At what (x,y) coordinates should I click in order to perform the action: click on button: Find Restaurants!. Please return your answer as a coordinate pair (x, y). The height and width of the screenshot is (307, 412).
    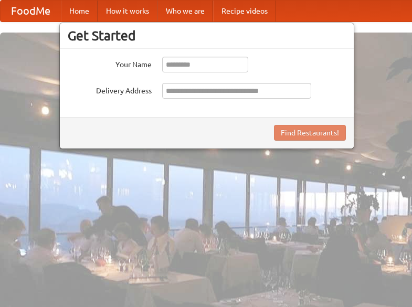
    Looking at the image, I should click on (310, 133).